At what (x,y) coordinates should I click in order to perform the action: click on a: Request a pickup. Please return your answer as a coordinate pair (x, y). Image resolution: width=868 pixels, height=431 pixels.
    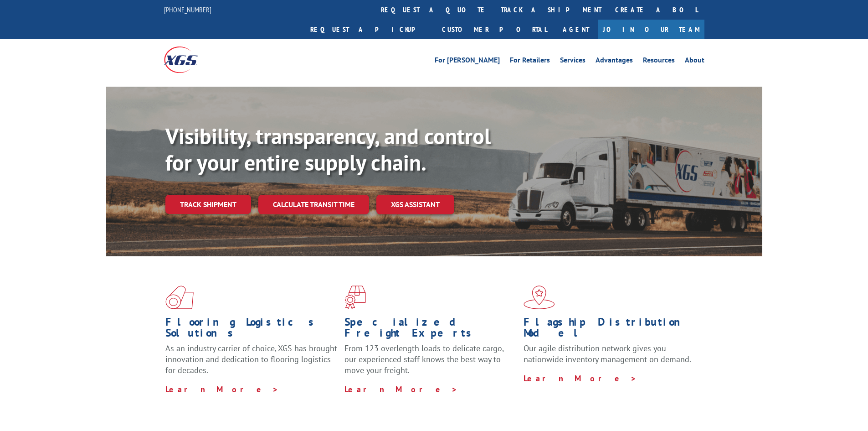
    Looking at the image, I should click on (369, 29).